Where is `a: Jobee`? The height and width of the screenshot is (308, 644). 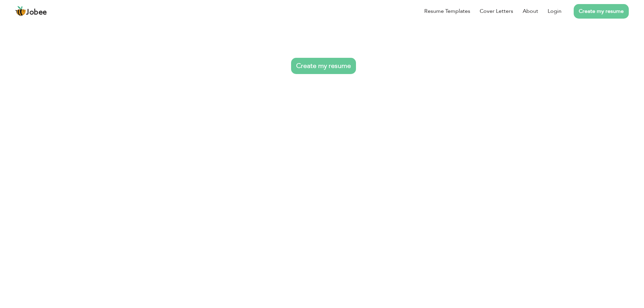
a: Jobee is located at coordinates (31, 11).